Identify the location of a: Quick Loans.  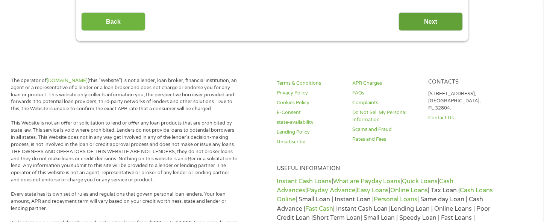
(420, 181).